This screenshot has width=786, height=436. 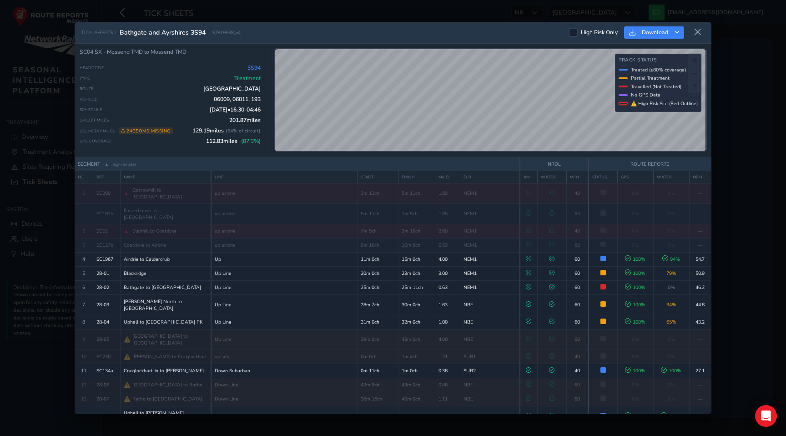 I want to click on td: 4.00, so click(x=447, y=339).